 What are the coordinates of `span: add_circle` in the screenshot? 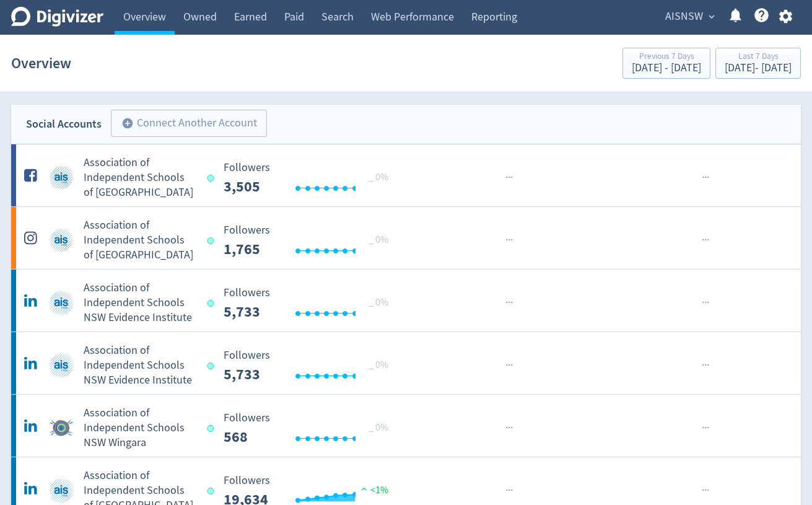 It's located at (128, 123).